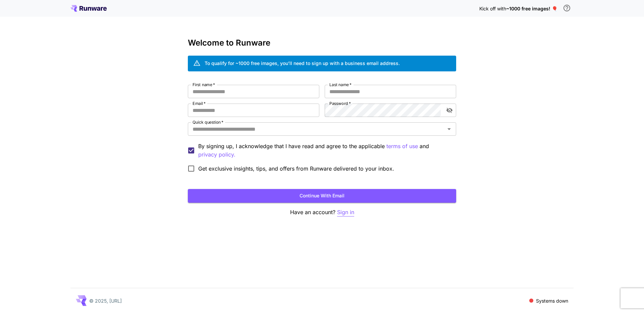 This screenshot has height=313, width=644. I want to click on button: By signing up, I acknowledge that I have read and agree to the applicable terms of use and, so click(217, 154).